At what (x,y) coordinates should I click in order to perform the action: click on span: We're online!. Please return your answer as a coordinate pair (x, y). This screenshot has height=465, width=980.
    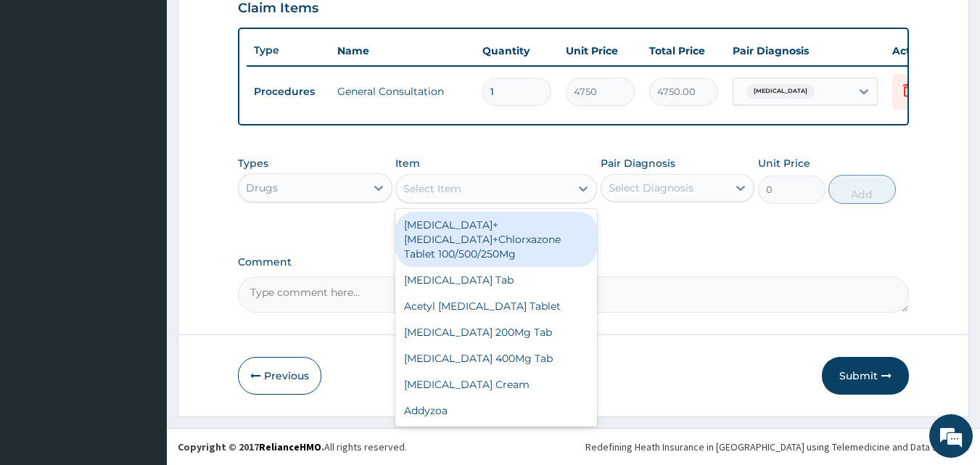
    Looking at the image, I should click on (142, 213).